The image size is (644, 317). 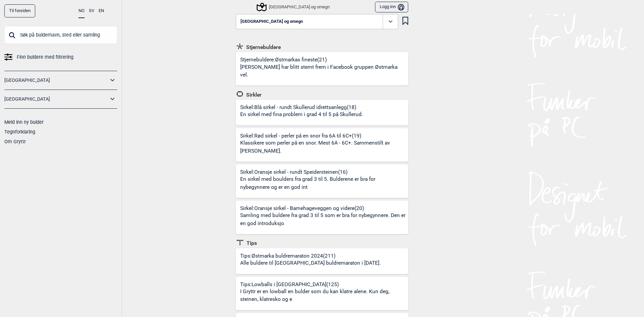 What do you see at coordinates (262, 47) in the screenshot?
I see `span: Stjernebuldere` at bounding box center [262, 47].